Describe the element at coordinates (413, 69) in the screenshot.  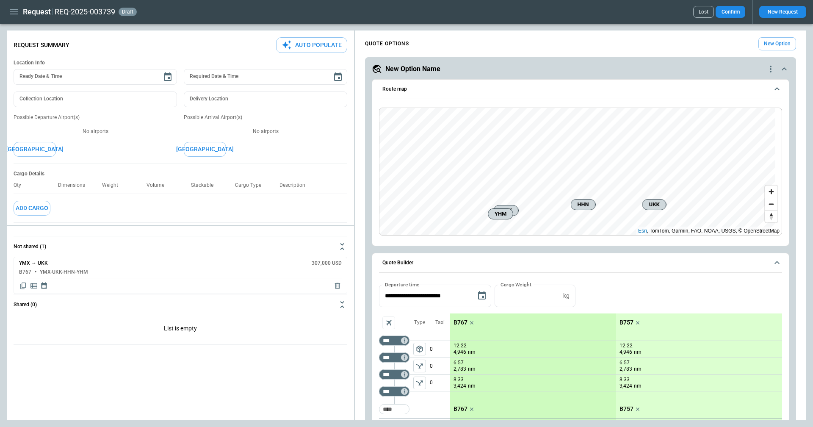
I see `h5: New Option Name` at that location.